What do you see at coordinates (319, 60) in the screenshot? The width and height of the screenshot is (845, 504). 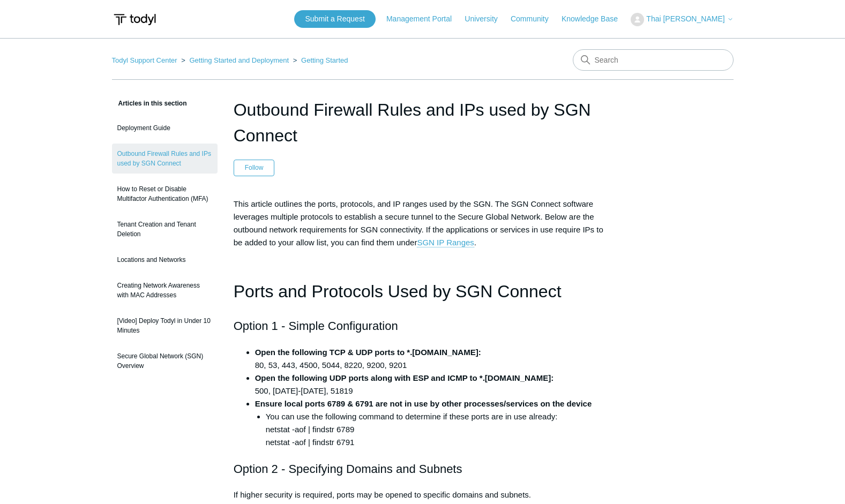 I see `li: Getting Started` at bounding box center [319, 60].